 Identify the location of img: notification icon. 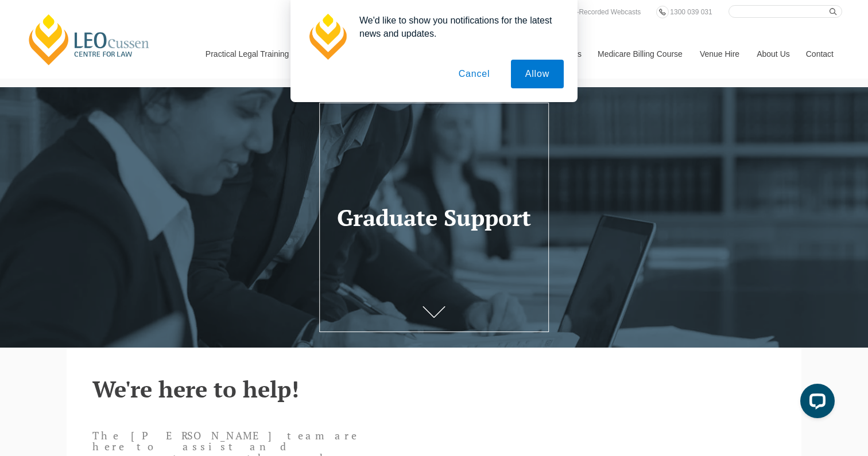
(327, 37).